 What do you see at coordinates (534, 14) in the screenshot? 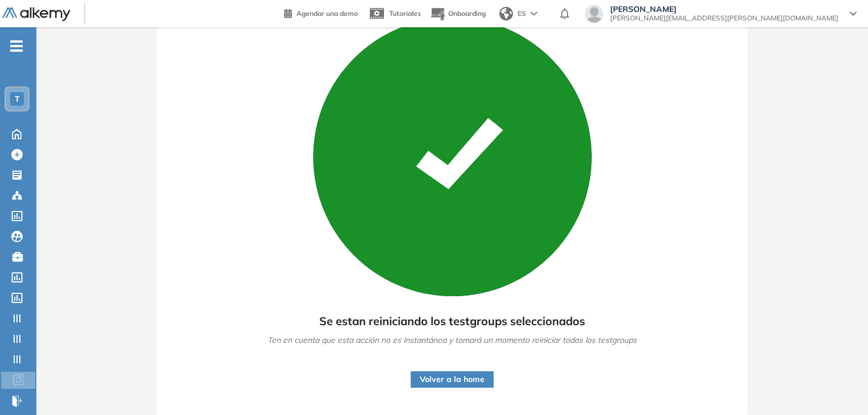
I see `img: arrow` at bounding box center [534, 14].